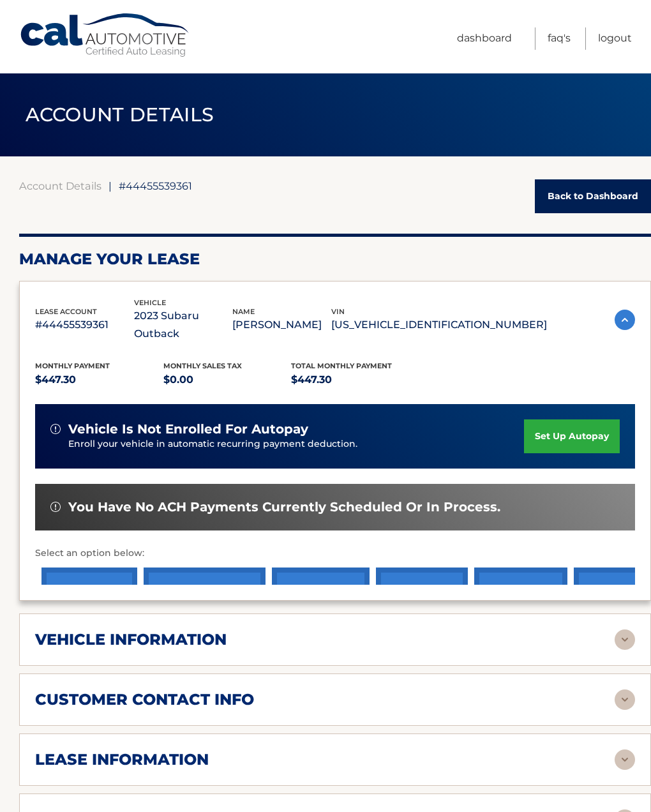  I want to click on a: make a payment, so click(89, 609).